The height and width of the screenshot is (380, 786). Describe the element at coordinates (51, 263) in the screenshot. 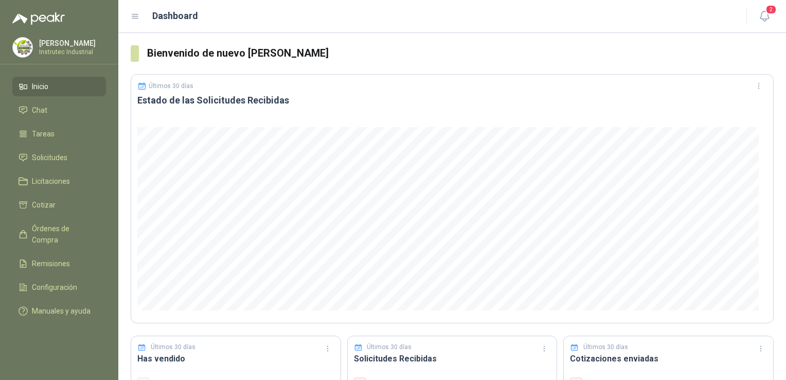

I see `span: Remisiones` at that location.